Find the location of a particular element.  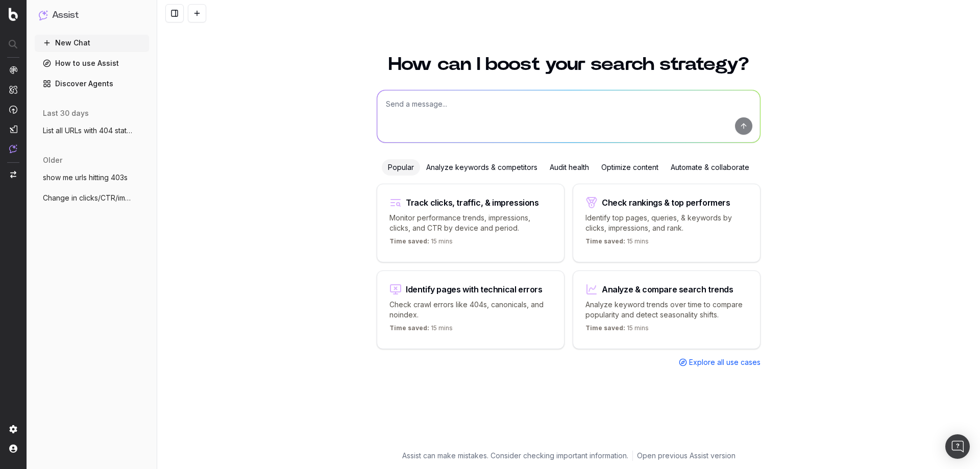

button: Assist is located at coordinates (92, 15).